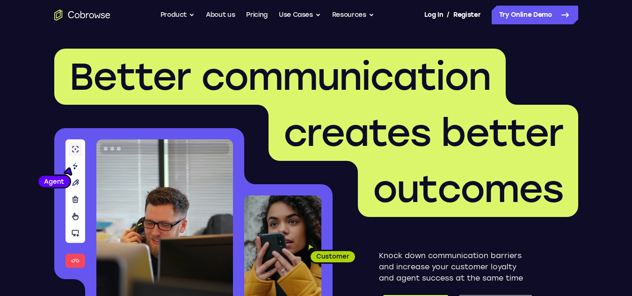  I want to click on a: Register, so click(467, 15).